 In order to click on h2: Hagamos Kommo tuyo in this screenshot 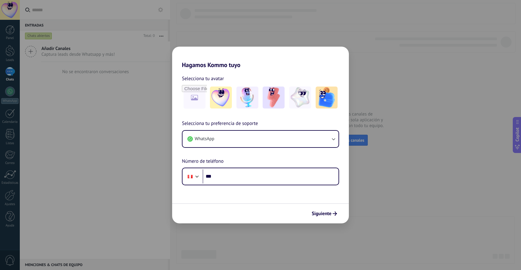, I will do `click(261, 58)`.